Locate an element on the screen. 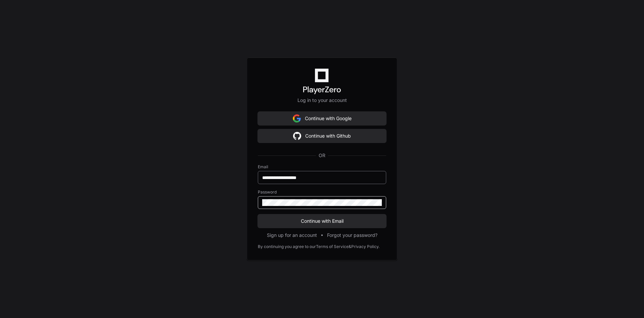 The image size is (644, 318). label: Password is located at coordinates (322, 192).